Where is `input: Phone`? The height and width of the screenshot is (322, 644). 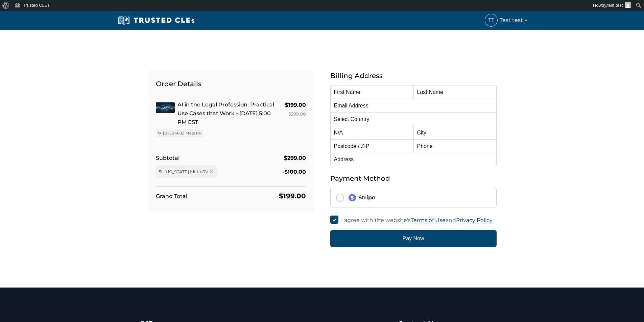 input: Phone is located at coordinates (455, 146).